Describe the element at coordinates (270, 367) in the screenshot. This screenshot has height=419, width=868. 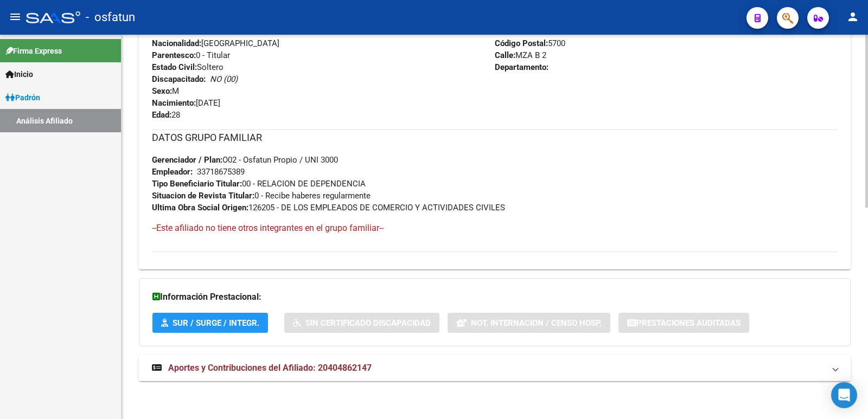
I see `span: Aportes y Contribuciones del Afiliado: 20404862147` at that location.